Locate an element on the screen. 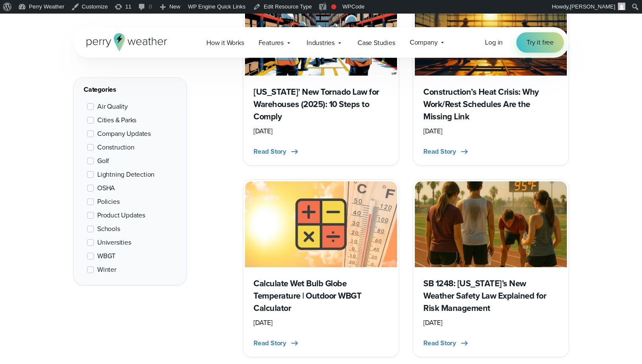  span: OSHA is located at coordinates (106, 188).